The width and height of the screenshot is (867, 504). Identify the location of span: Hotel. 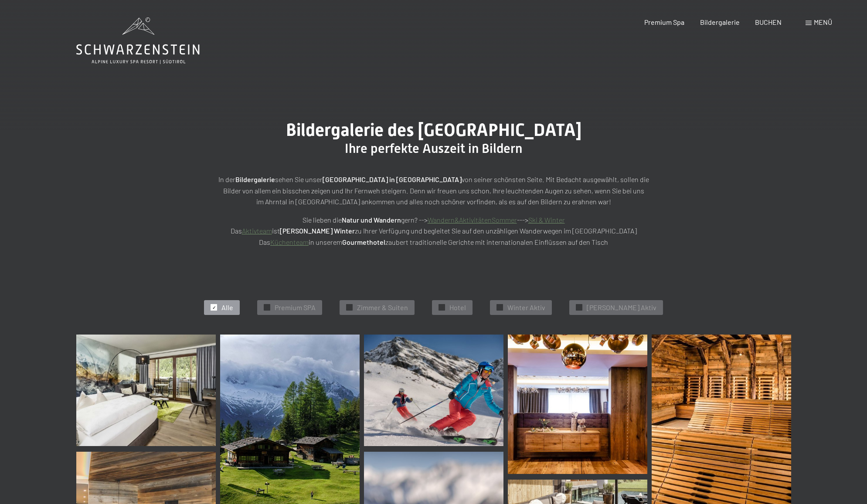
(458, 307).